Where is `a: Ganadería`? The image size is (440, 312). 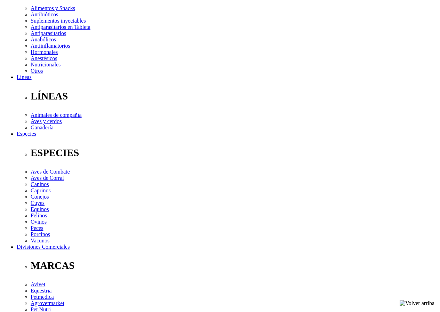 a: Ganadería is located at coordinates (42, 127).